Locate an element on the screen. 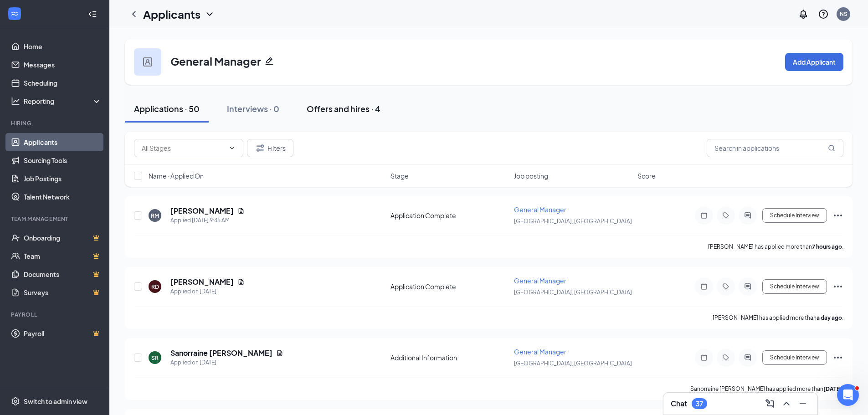  a: PayrollCrown is located at coordinates (62, 333).